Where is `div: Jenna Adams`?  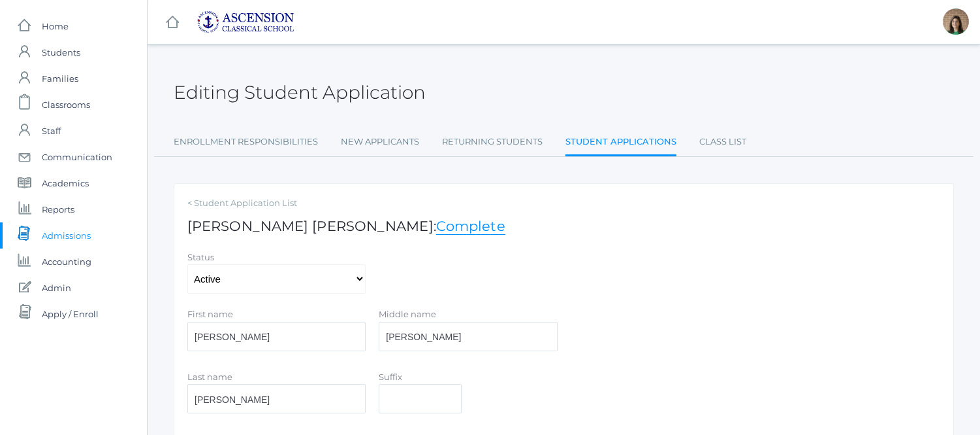
div: Jenna Adams is located at coordinates (956, 22).